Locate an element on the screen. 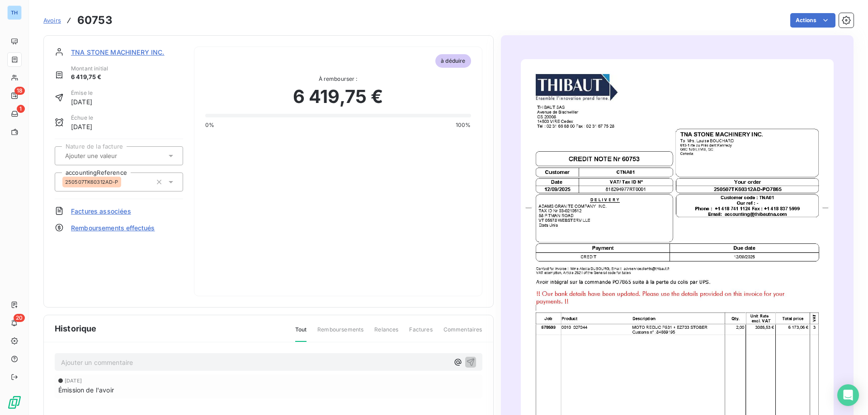 Image resolution: width=868 pixels, height=415 pixels. span: à déduire is located at coordinates (453, 61).